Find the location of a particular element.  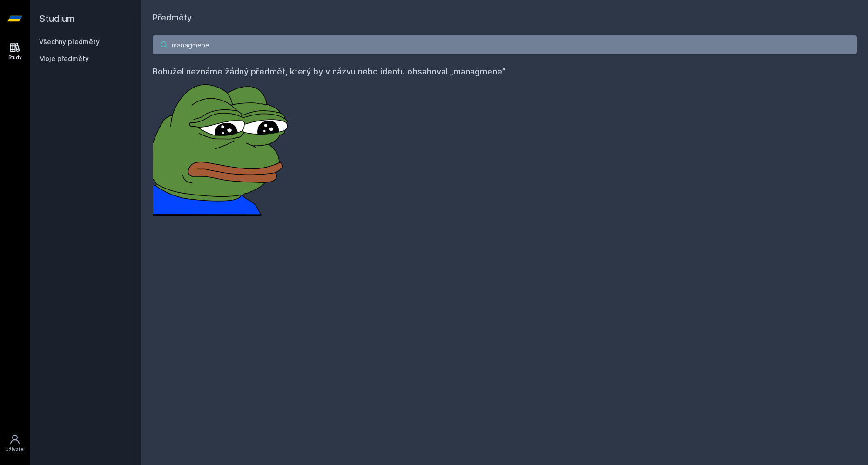

h4: Bohužel neznáme žádný předmět, který by v názvu nebo identu obsahoval „managmene” is located at coordinates (504, 71).